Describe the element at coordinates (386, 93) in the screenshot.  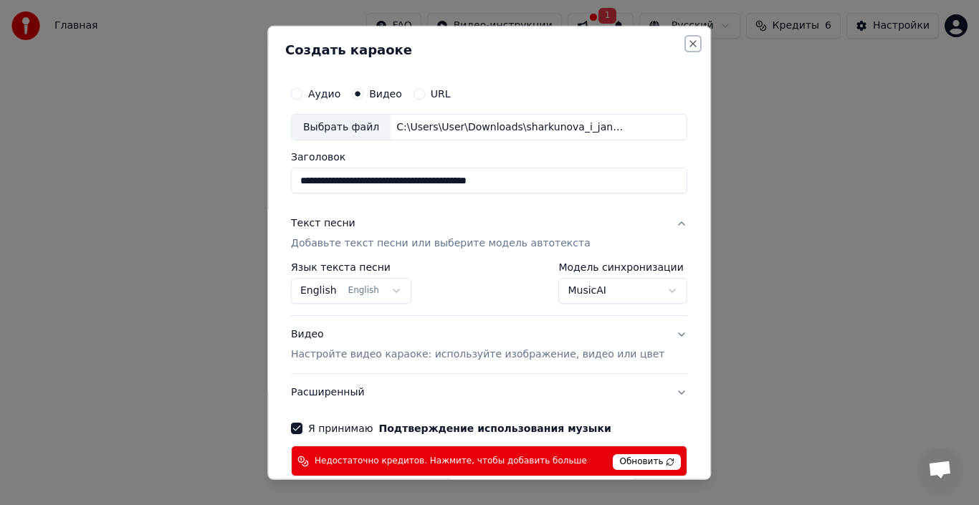
I see `label: Видео` at that location.